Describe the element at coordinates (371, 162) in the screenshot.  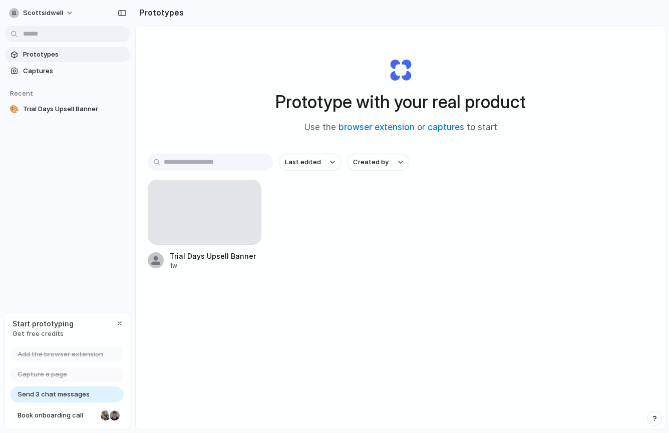
I see `span: Created by` at that location.